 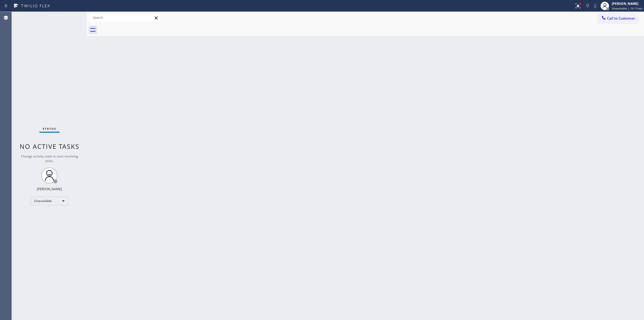 What do you see at coordinates (627, 8) in the screenshot?
I see `span: Unavailable | 1h 11min` at bounding box center [627, 8].